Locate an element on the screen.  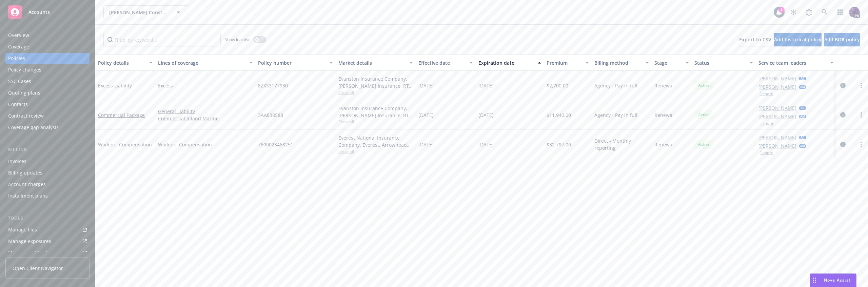
a: Accounts is located at coordinates (48, 12).